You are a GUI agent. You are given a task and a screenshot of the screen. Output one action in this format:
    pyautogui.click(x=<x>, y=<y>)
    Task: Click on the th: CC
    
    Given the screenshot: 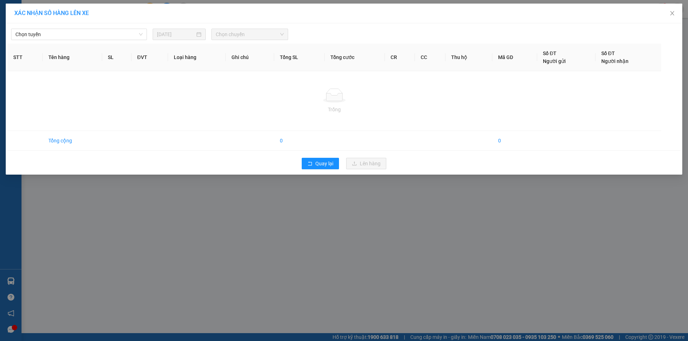 What is the action you would take?
    pyautogui.click(x=430, y=57)
    